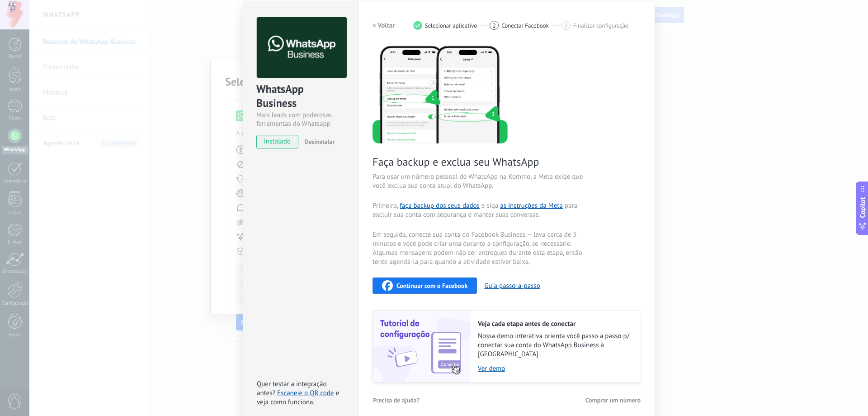 The image size is (868, 416). I want to click on h2: < Voltar, so click(384, 26).